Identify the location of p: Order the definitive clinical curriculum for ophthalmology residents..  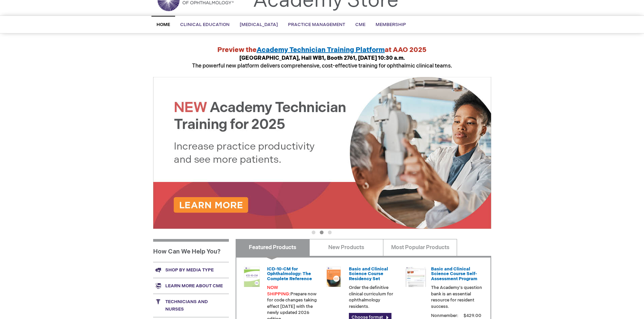
(374, 297).